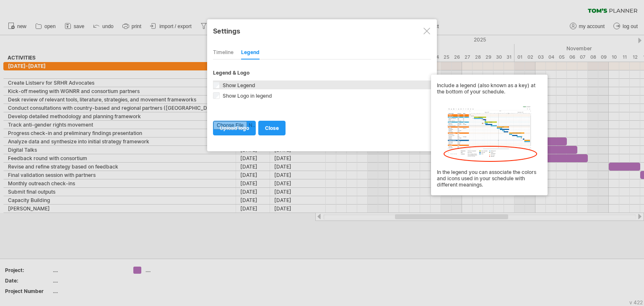 This screenshot has height=306, width=644. I want to click on div: Legend & Logo, so click(322, 72).